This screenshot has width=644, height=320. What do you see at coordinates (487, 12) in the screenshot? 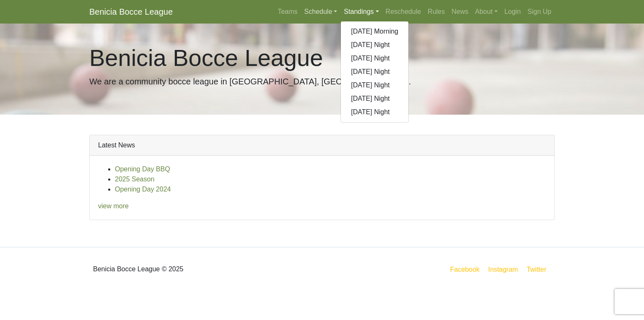
I see `a: About` at bounding box center [487, 12].